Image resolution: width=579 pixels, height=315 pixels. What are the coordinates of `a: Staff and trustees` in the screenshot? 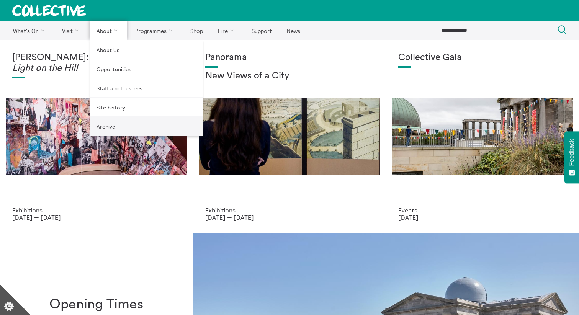 It's located at (146, 88).